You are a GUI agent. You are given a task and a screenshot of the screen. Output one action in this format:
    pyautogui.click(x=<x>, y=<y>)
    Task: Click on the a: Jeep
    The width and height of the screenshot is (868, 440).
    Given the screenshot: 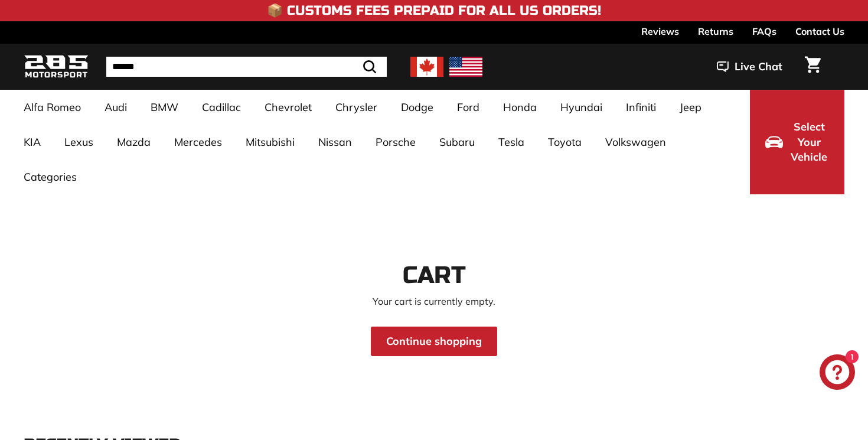 What is the action you would take?
    pyautogui.click(x=690, y=107)
    